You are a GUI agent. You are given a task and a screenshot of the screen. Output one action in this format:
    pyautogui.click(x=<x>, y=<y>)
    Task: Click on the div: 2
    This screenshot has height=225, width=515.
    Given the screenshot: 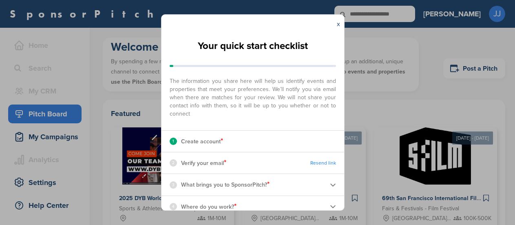 What is the action you would take?
    pyautogui.click(x=173, y=163)
    